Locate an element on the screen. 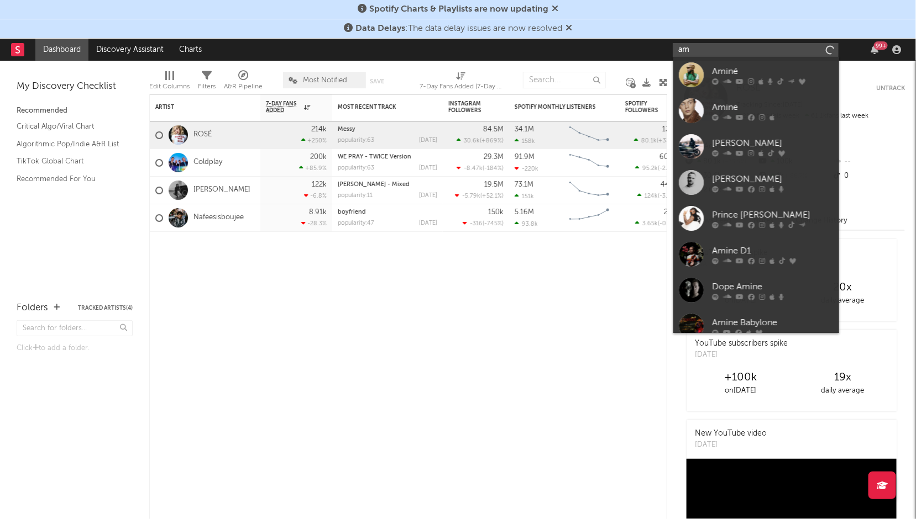  div: 93.8k is located at coordinates (526, 224).